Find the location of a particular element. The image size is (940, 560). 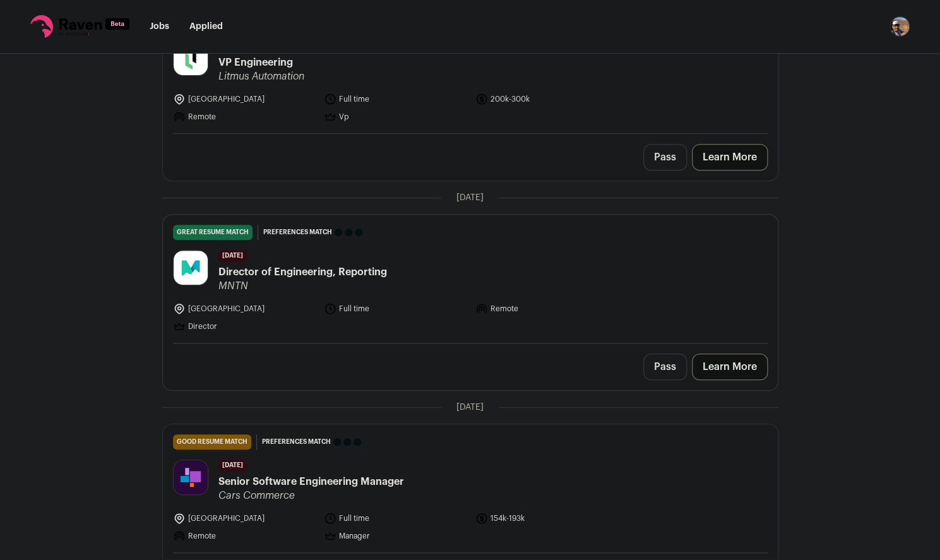

div: great resume match is located at coordinates (213, 232).